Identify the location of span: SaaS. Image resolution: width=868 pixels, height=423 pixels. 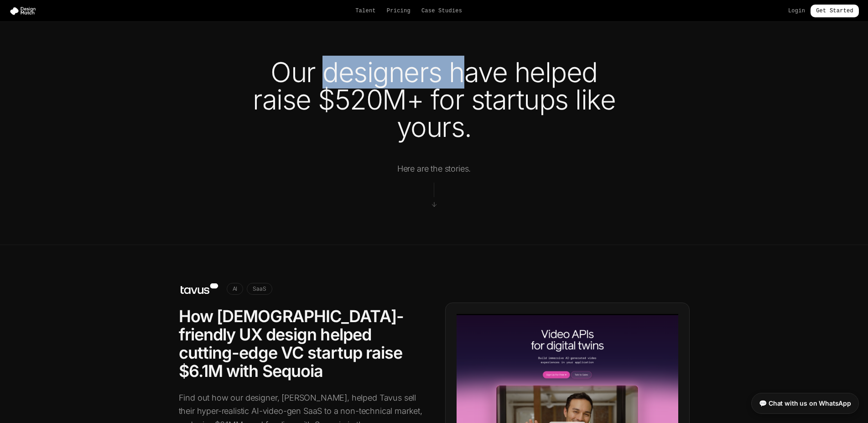
(259, 289).